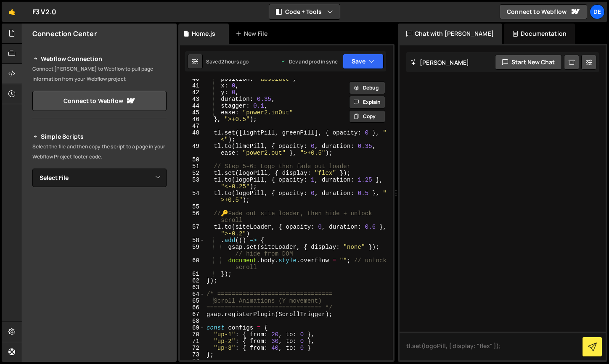 This screenshot has width=609, height=364. I want to click on div: 68, so click(192, 321).